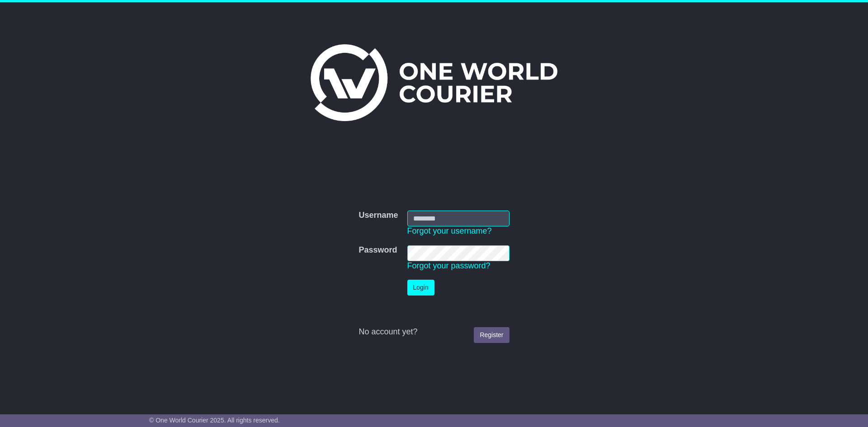  Describe the element at coordinates (449, 231) in the screenshot. I see `a: Forgot your username?` at that location.